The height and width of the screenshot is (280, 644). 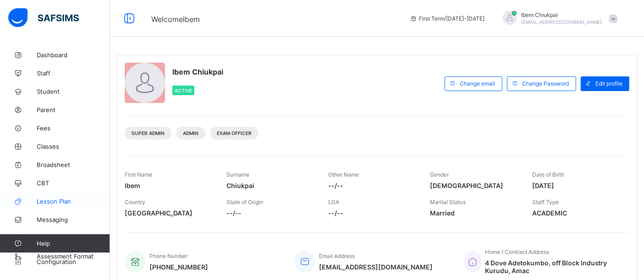 What do you see at coordinates (270, 185) in the screenshot?
I see `span: Chiukpai` at bounding box center [270, 185].